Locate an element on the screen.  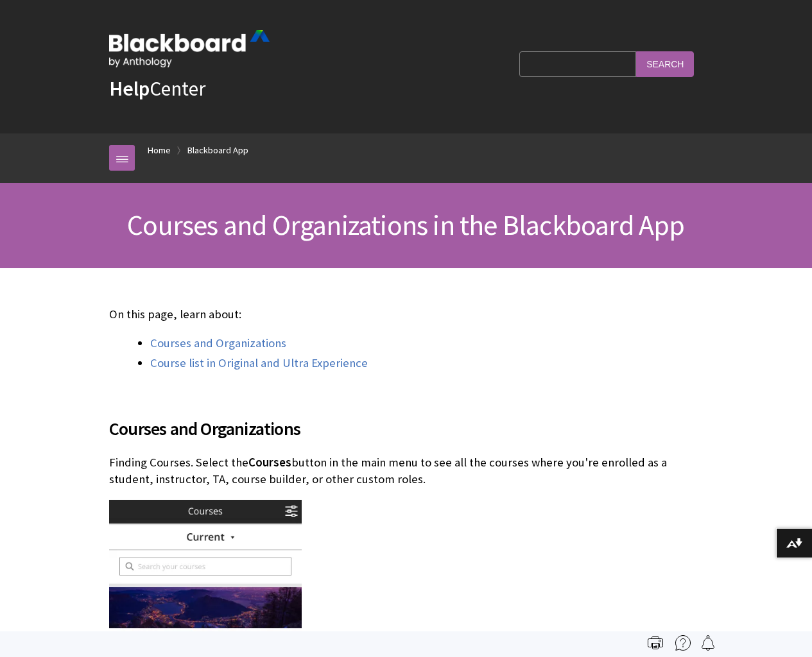
input: Search is located at coordinates (665, 63).